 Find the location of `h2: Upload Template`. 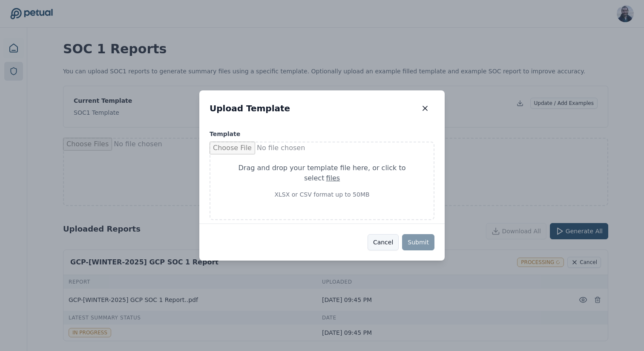

h2: Upload Template is located at coordinates (250, 108).